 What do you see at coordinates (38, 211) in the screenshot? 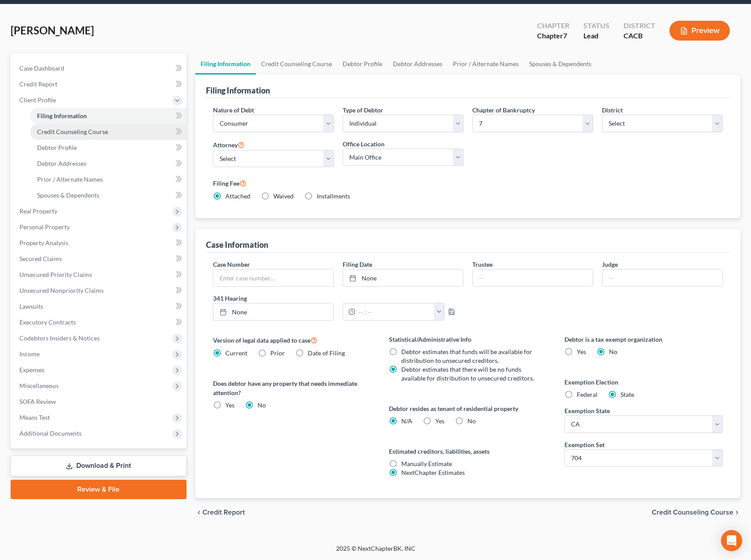
I see `span: Real Property` at bounding box center [38, 211].